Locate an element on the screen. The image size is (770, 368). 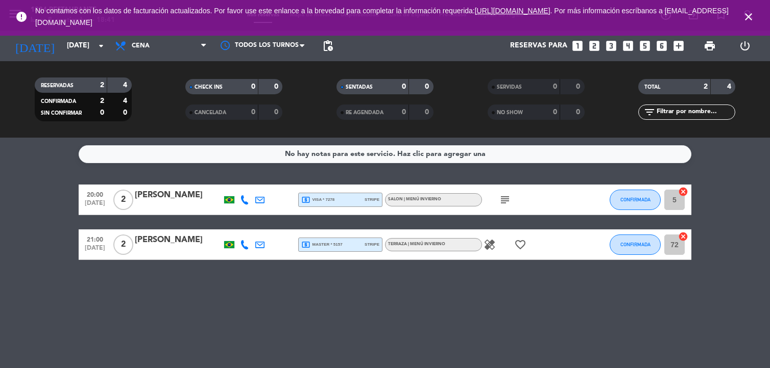
span: SIN CONFIRMAR is located at coordinates (61, 113).